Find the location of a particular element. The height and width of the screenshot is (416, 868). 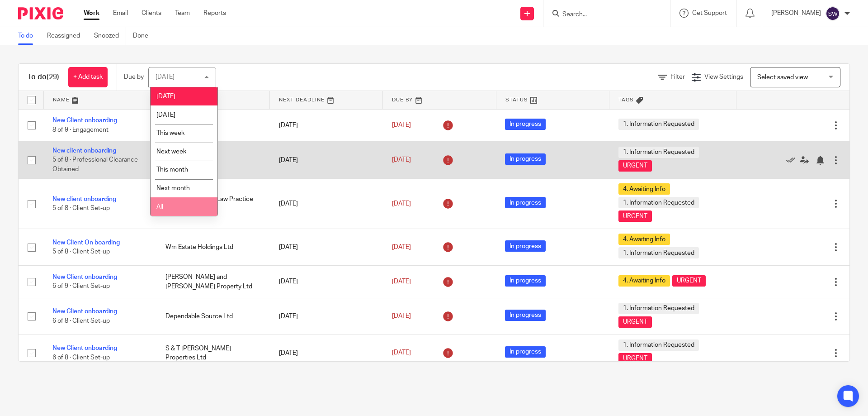

a: Done is located at coordinates (144, 36).